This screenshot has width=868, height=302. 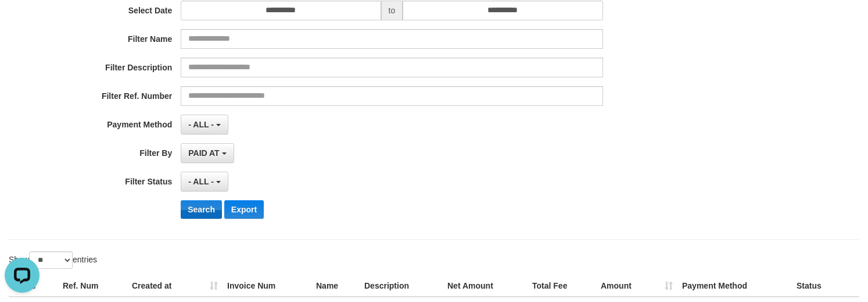 What do you see at coordinates (92, 285) in the screenshot?
I see `th: Ref. Num` at bounding box center [92, 285].